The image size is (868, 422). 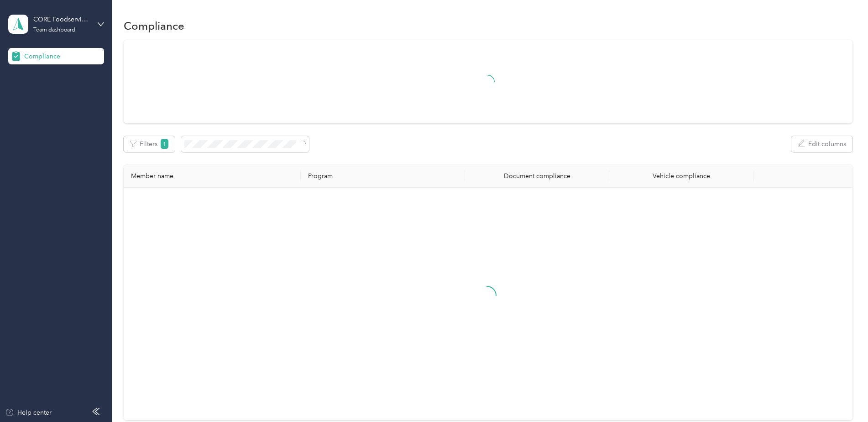 What do you see at coordinates (212, 176) in the screenshot?
I see `th: Member name` at bounding box center [212, 176].